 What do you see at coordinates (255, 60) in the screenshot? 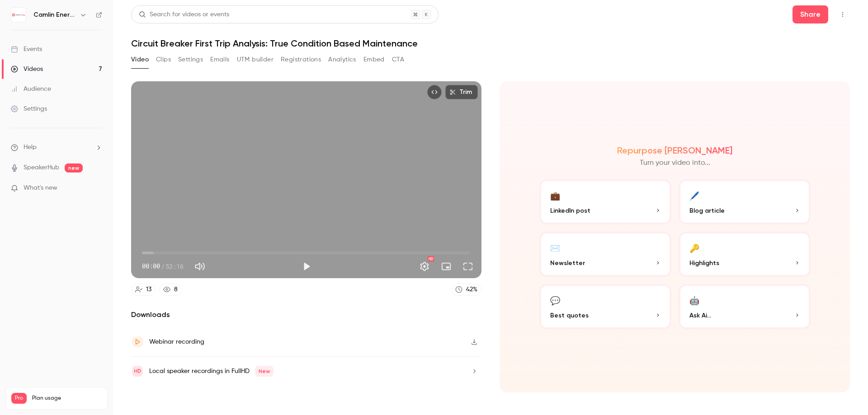
I see `button: UTM builder` at bounding box center [255, 60].